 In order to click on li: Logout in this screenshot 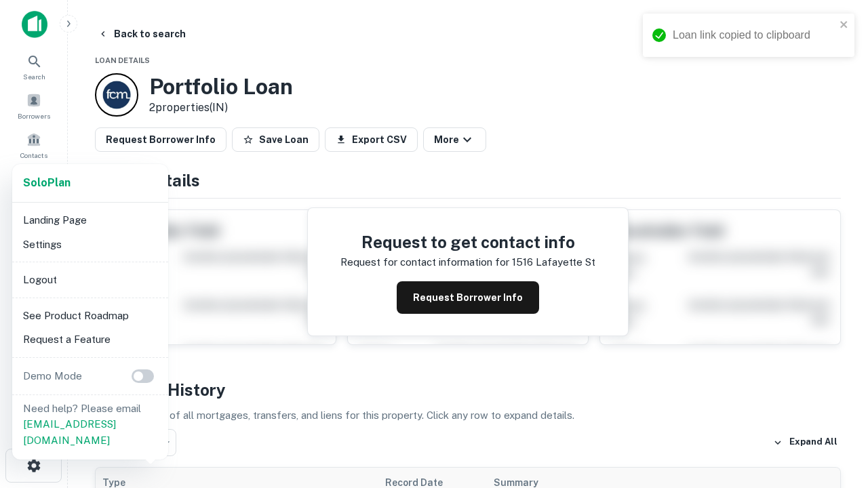, I will do `click(90, 280)`.